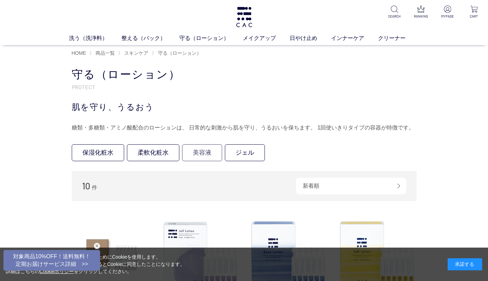  Describe the element at coordinates (474, 12) in the screenshot. I see `a: CART` at that location.